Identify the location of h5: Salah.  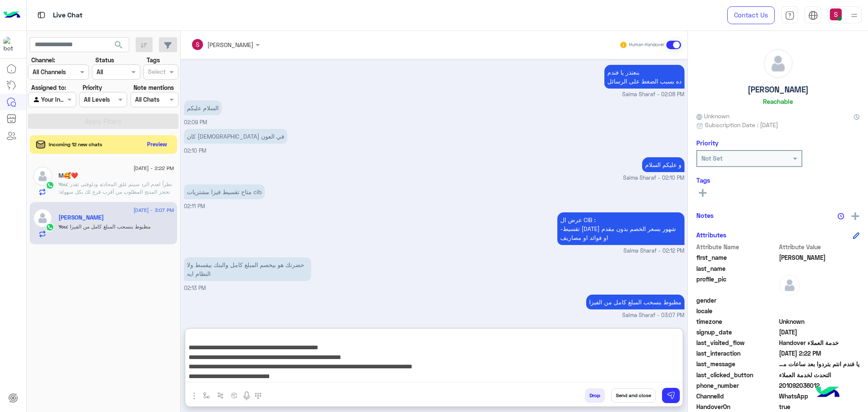
(81, 217).